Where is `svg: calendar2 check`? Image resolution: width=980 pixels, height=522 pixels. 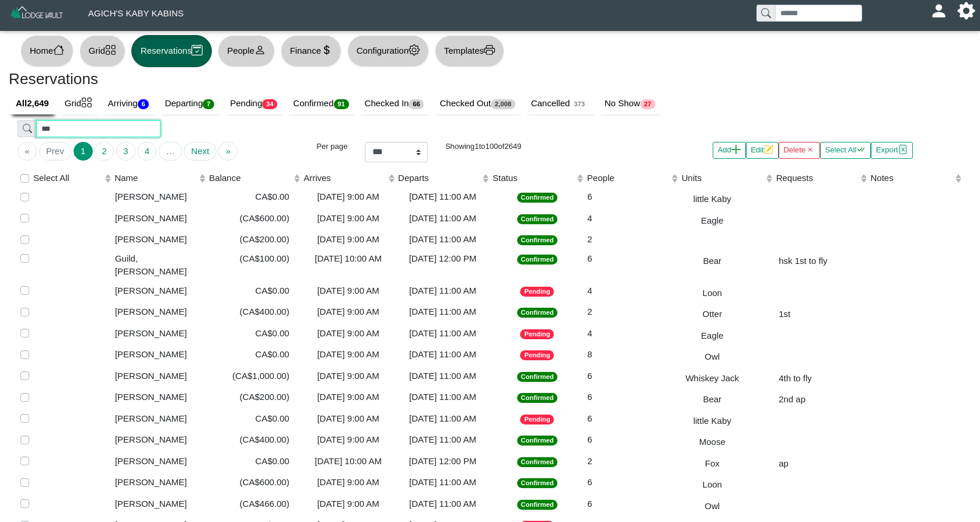 svg: calendar2 check is located at coordinates (197, 50).